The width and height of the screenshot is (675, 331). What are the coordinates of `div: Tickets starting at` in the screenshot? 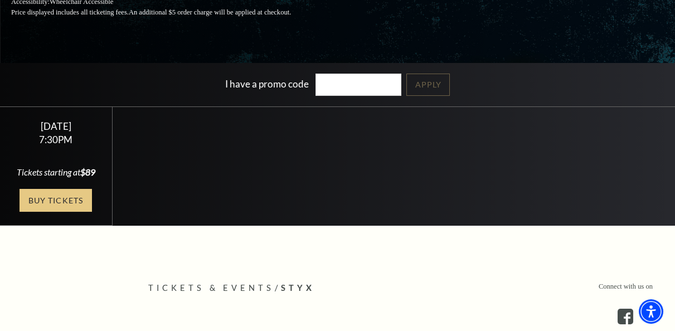 It's located at (56, 172).